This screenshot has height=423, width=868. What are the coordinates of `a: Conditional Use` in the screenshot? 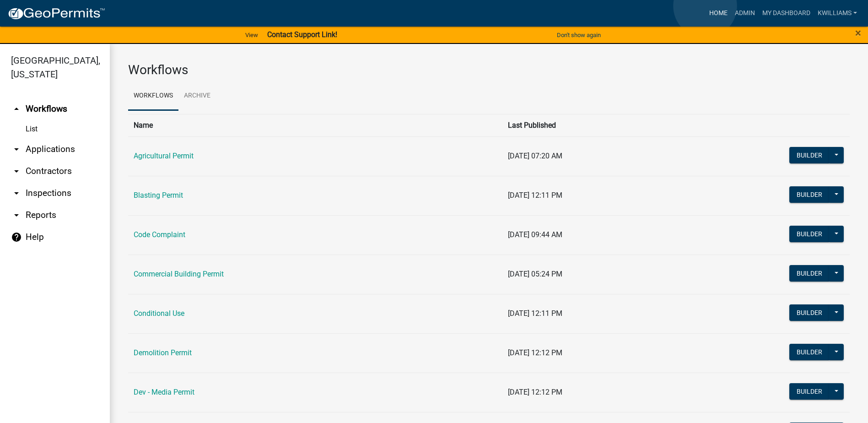 It's located at (159, 313).